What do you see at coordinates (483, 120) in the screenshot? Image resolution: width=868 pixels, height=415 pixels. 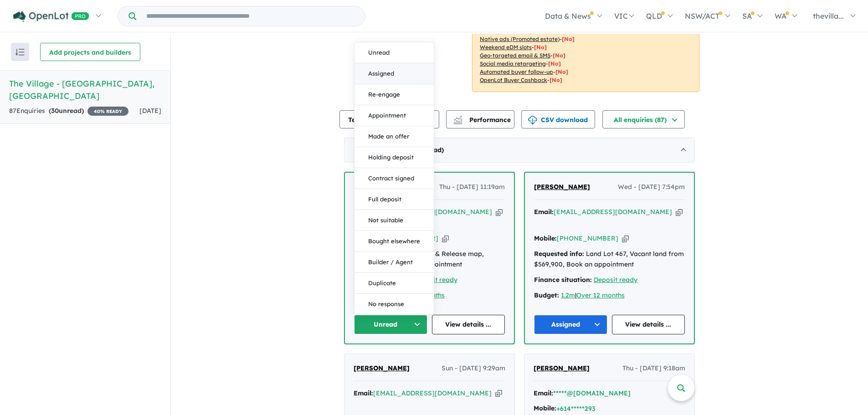 I see `span: Performance` at bounding box center [483, 120].